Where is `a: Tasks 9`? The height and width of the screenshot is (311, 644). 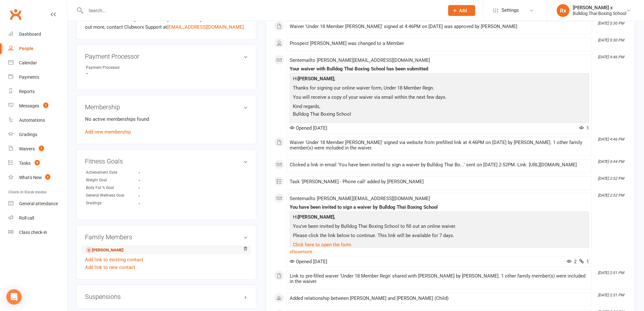 a: Tasks 9 is located at coordinates (38, 163).